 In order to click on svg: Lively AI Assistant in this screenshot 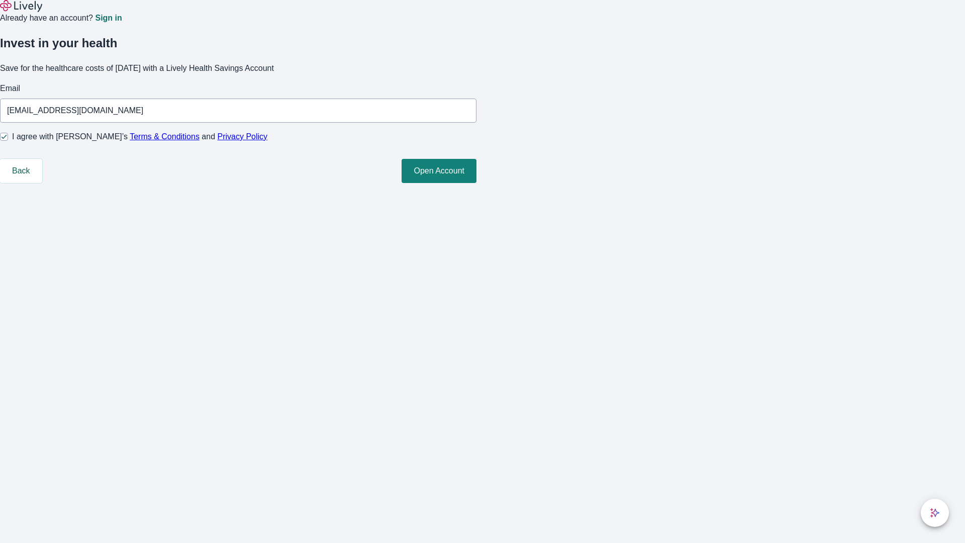, I will do `click(935, 512)`.